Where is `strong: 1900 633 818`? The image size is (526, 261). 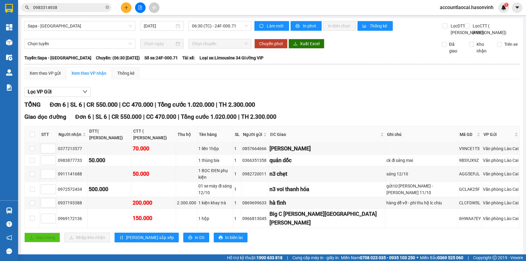 strong: 1900 633 818 is located at coordinates (270, 258).